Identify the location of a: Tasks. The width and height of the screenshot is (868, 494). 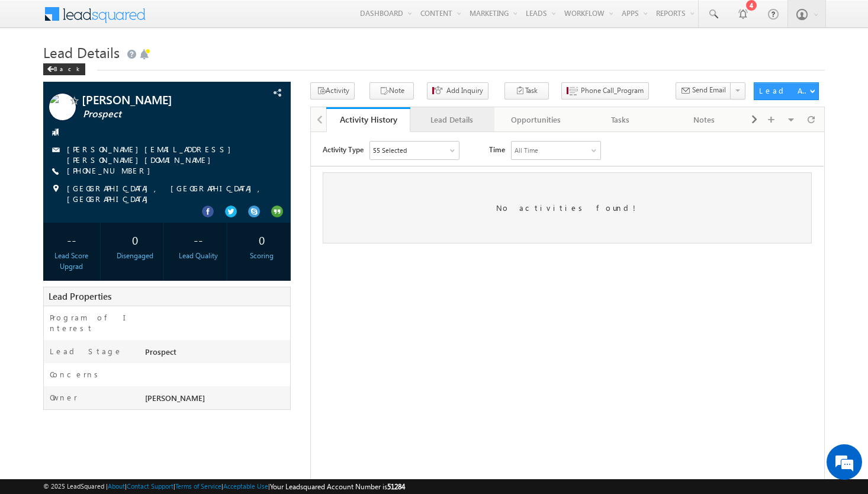
(620, 119).